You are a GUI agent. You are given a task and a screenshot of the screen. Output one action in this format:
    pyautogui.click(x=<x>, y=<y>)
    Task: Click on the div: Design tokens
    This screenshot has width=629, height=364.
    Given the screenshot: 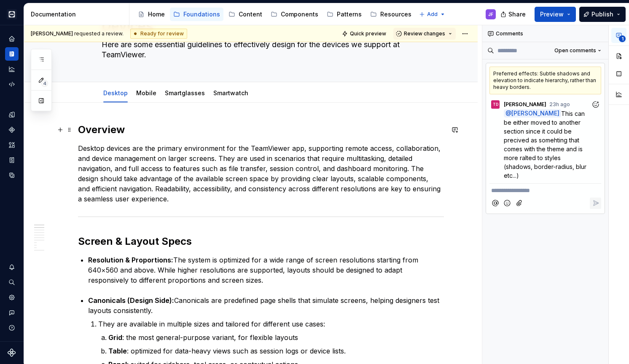 What is the action you would take?
    pyautogui.click(x=12, y=114)
    